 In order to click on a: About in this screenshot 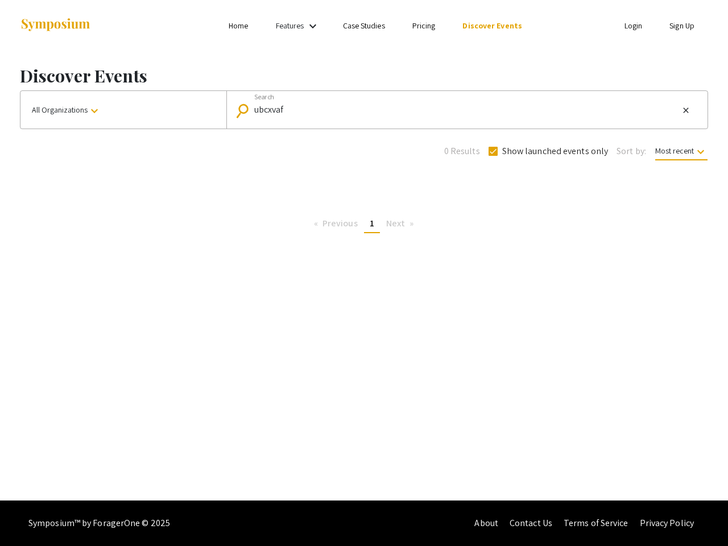, I will do `click(486, 522)`.